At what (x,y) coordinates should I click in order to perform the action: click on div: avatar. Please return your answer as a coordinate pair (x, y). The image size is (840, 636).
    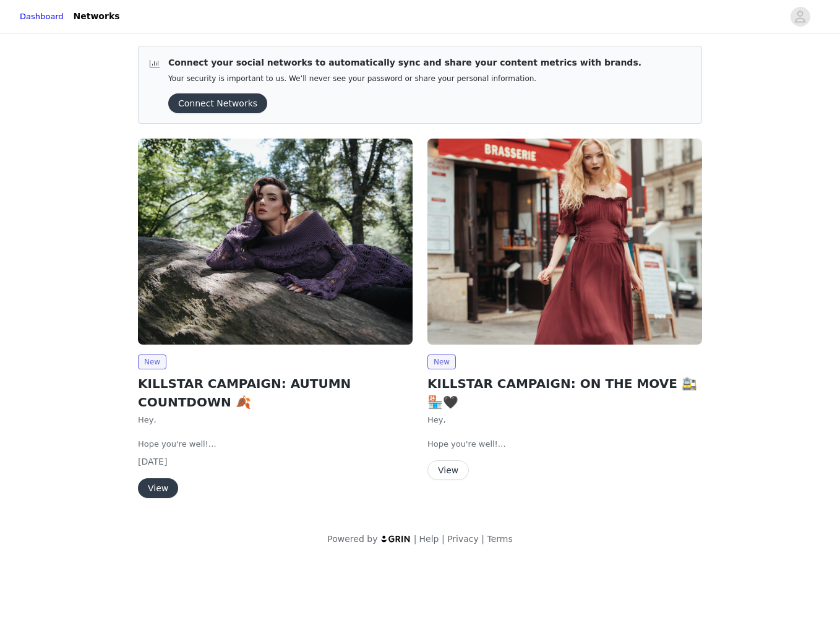
    Looking at the image, I should click on (800, 17).